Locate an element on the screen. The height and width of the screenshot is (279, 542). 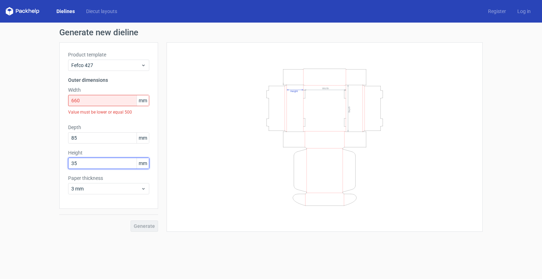
text: Width is located at coordinates (325, 88).